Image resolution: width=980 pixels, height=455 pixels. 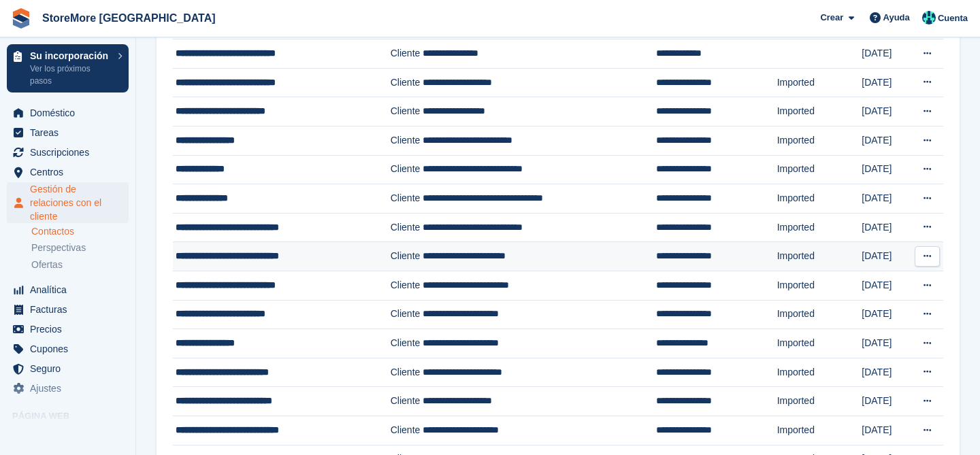 I want to click on span: Ayuda, so click(x=896, y=18).